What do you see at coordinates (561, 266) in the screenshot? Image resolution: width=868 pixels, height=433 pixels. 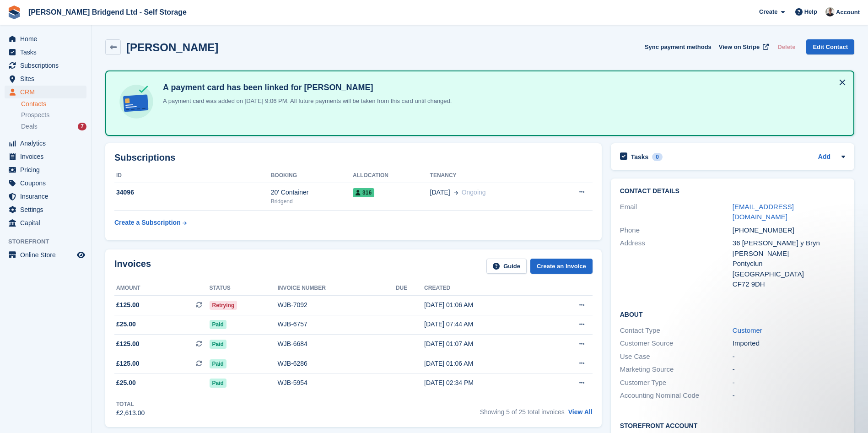 I see `a: Create an Invoice` at bounding box center [561, 266].